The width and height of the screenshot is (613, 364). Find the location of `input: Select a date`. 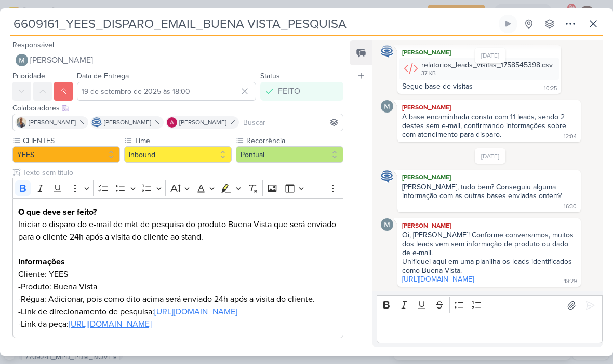

input: Select a date is located at coordinates (166, 92).